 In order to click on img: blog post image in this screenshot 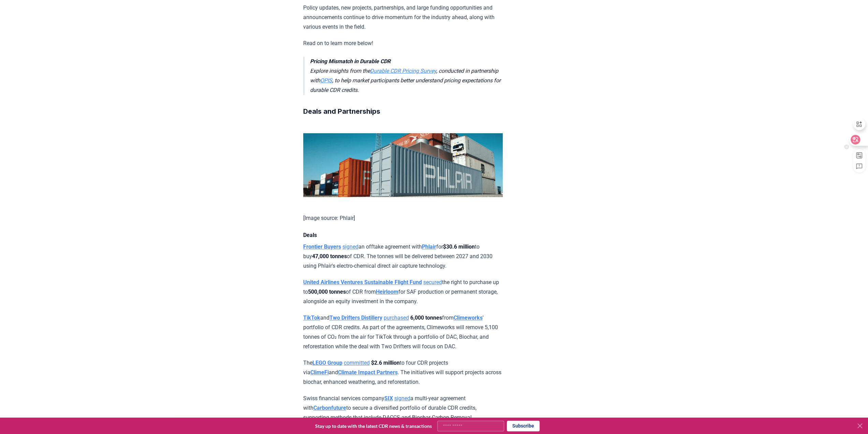, I will do `click(403, 165)`.